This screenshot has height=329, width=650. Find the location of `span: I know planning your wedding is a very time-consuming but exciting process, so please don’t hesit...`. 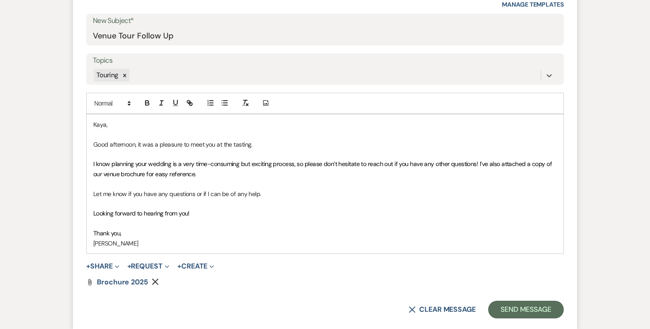

span: I know planning your wedding is a very time-consuming but exciting process, so please don’t hesit... is located at coordinates (323, 169).